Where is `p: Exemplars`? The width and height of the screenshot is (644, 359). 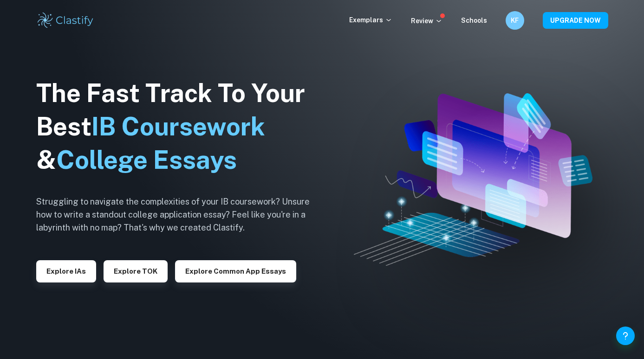
p: Exemplars is located at coordinates (370, 20).